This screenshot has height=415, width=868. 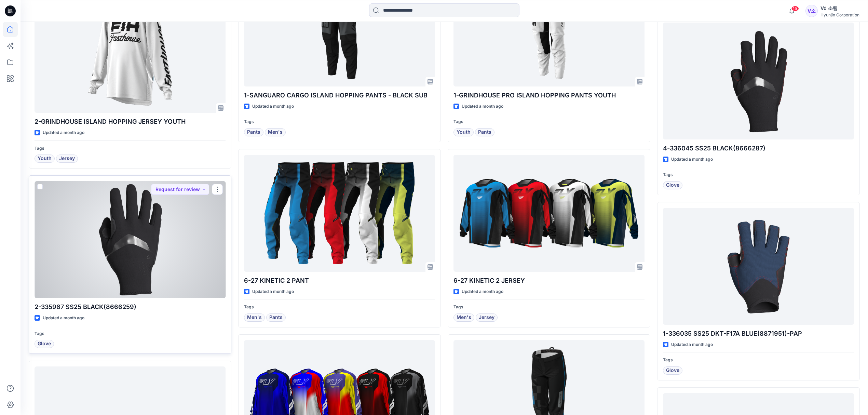 I want to click on span: 15, so click(x=796, y=9).